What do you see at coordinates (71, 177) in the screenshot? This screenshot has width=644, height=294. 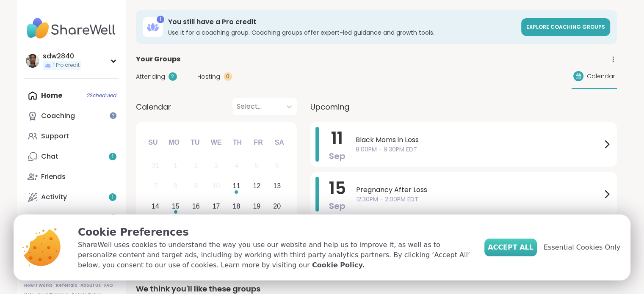 I see `a: Friends` at bounding box center [71, 177].